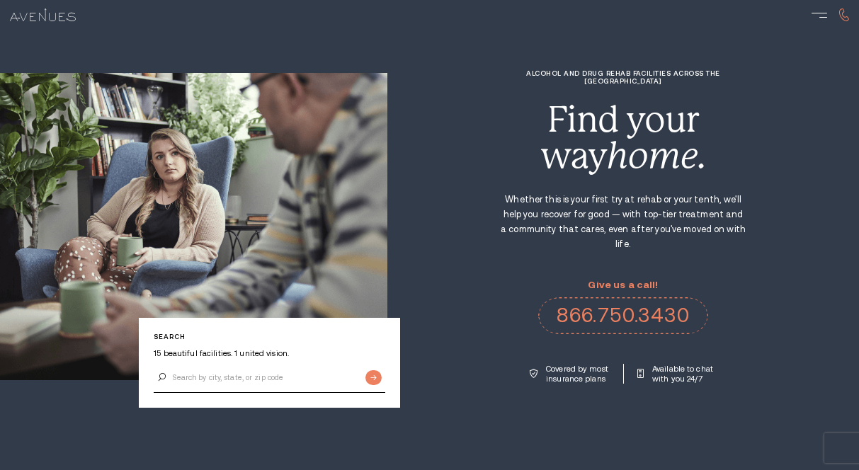  Describe the element at coordinates (656, 156) in the screenshot. I see `i: home.` at that location.